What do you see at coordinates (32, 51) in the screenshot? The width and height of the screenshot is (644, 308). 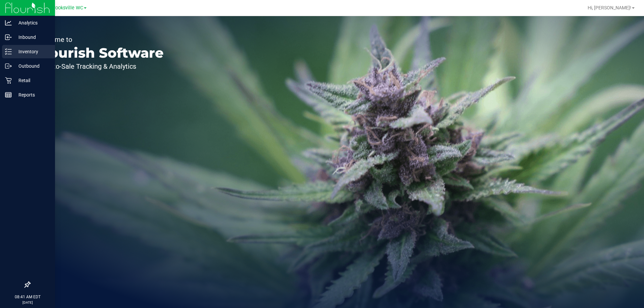 I see `p: Inventory` at bounding box center [32, 51].